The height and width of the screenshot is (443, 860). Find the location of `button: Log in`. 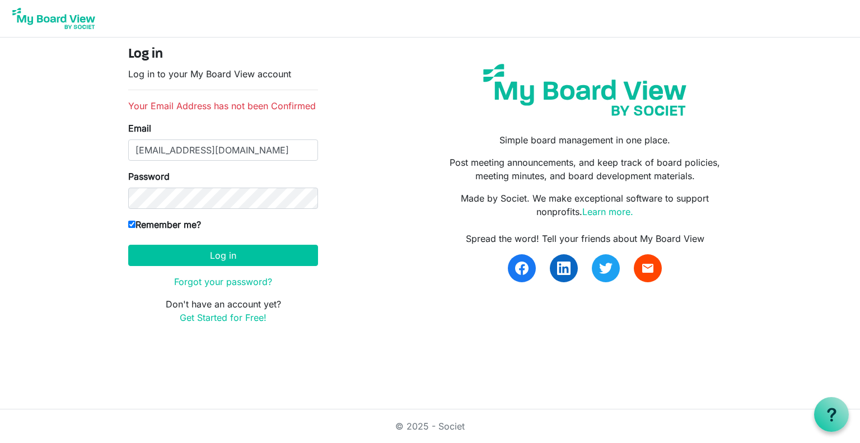

button: Log in is located at coordinates (223, 255).